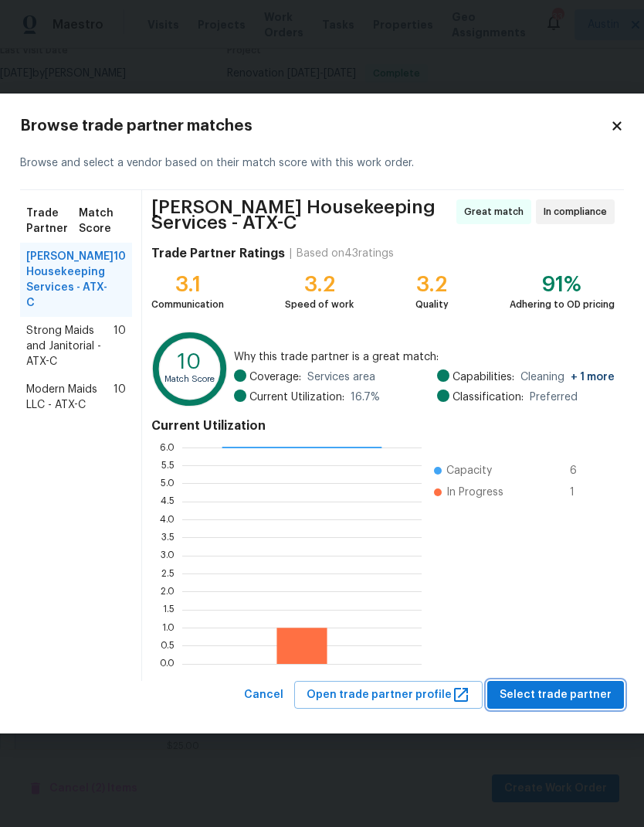  I want to click on span: Modern Maids LLC - ATX-C, so click(70, 397).